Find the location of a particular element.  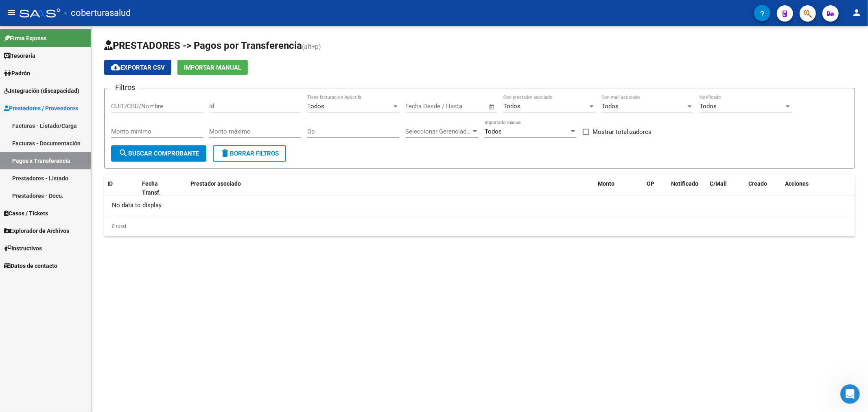

span: Padrón is located at coordinates (17, 73).